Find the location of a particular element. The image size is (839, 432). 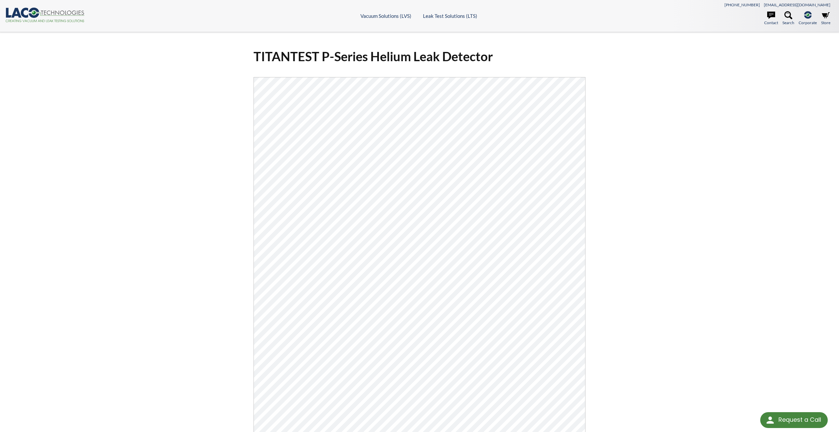

a: Vacuum Solutions (LVS) is located at coordinates (386, 16).